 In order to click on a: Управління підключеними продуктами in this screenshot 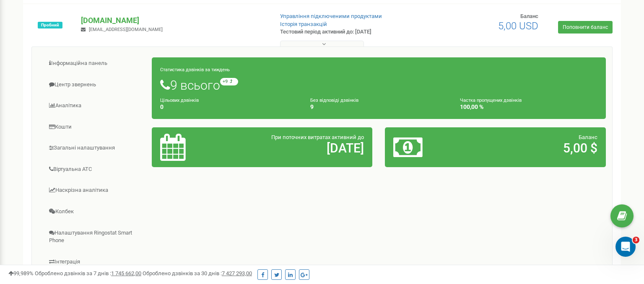, I will do `click(331, 16)`.